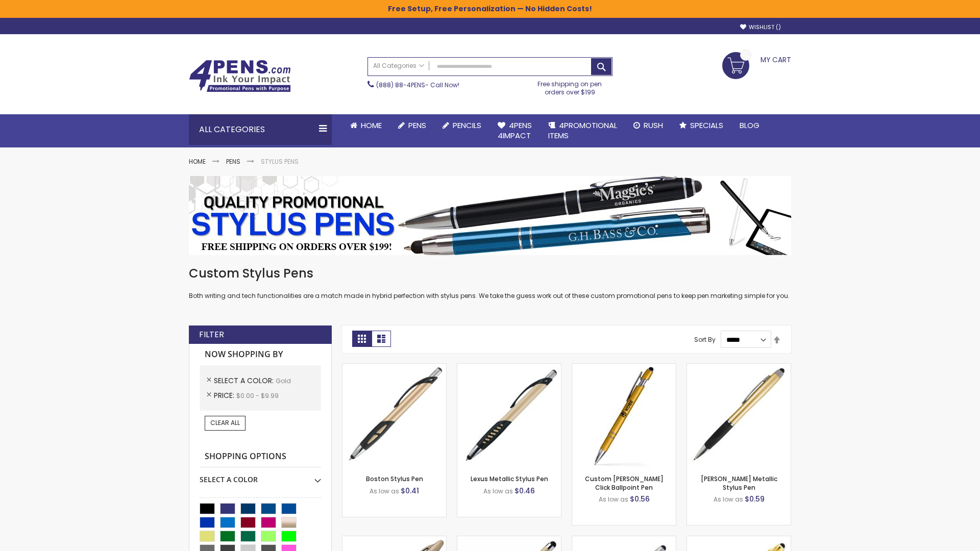 The width and height of the screenshot is (980, 551). What do you see at coordinates (582, 130) in the screenshot?
I see `span: 4PROMOTIONAL ITEMS` at bounding box center [582, 130].